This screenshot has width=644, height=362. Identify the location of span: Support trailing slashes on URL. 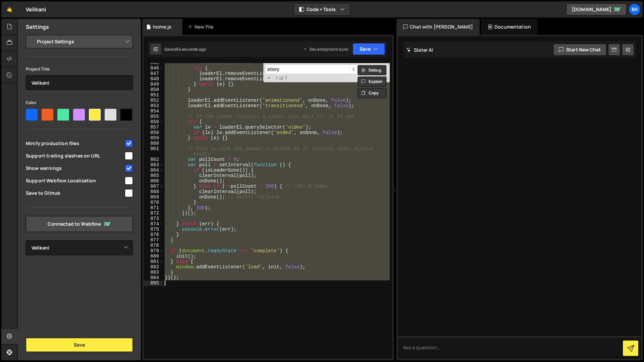
(75, 156).